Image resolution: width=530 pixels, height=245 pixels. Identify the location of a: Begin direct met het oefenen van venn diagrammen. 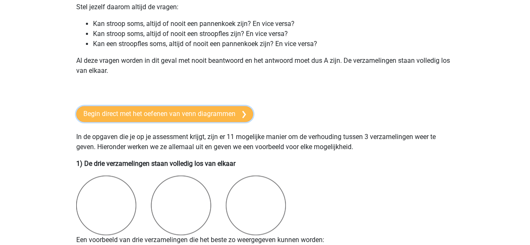
(165, 114).